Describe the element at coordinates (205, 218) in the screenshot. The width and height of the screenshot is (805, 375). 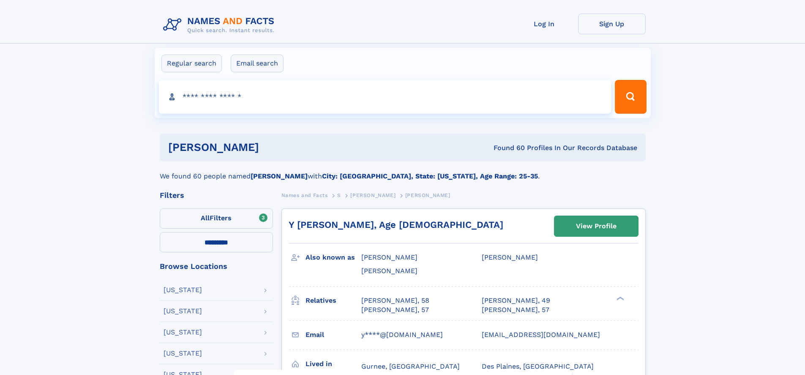
I see `span: All` at that location.